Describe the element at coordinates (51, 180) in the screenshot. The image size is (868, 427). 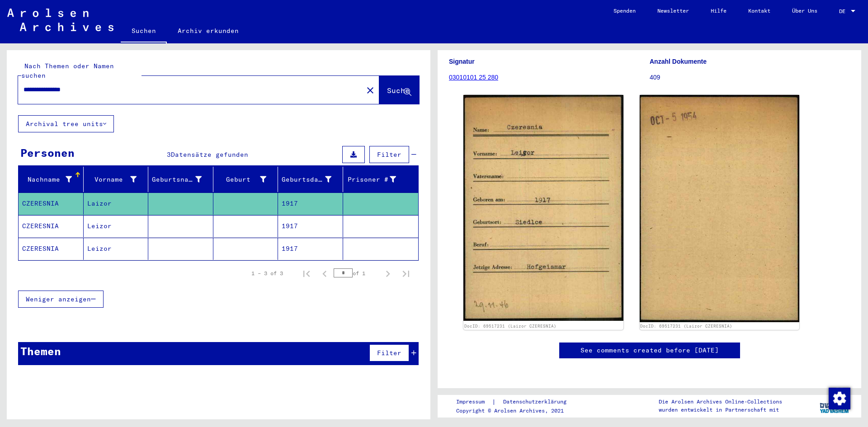
I see `mat-header-cell: Nachname` at that location.